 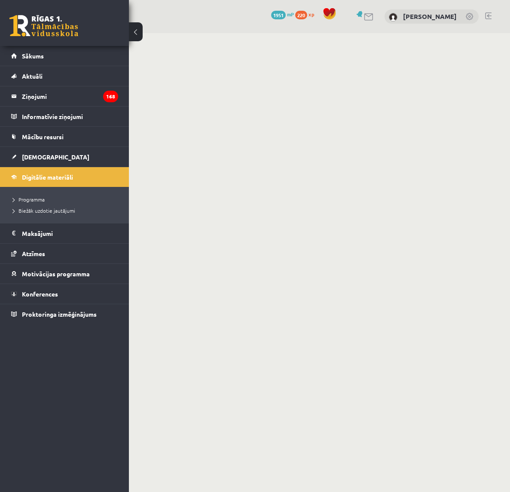 What do you see at coordinates (64, 314) in the screenshot?
I see `a: Proktoringa izmēģinājums` at bounding box center [64, 314].